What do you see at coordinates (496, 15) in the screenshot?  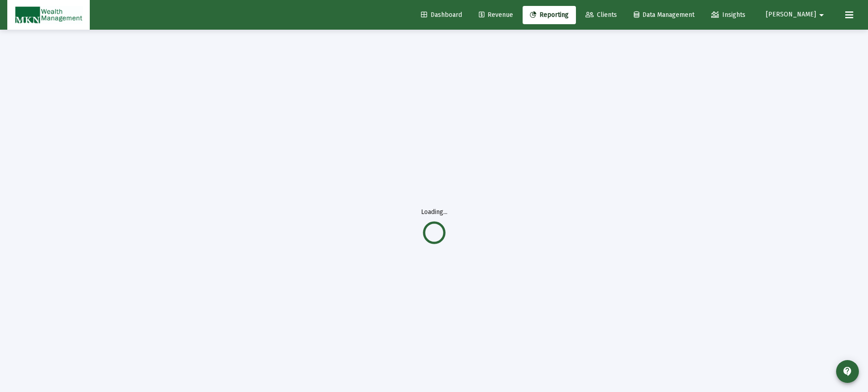 I see `a: Revenue` at bounding box center [496, 15].